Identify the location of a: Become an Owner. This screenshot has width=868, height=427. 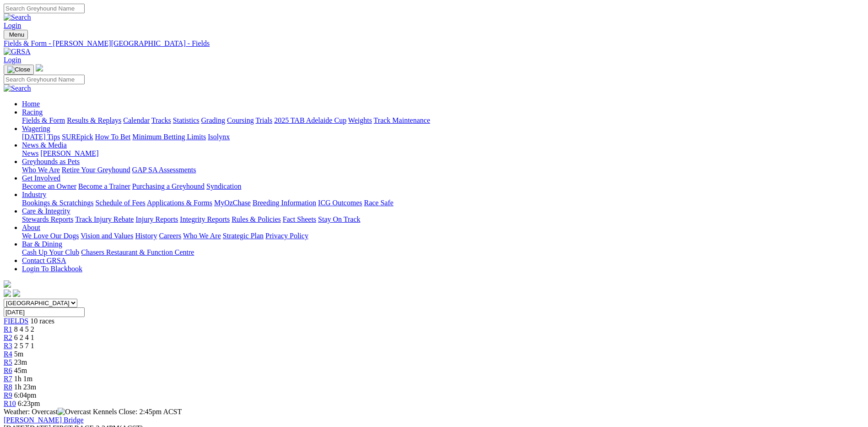
(49, 186).